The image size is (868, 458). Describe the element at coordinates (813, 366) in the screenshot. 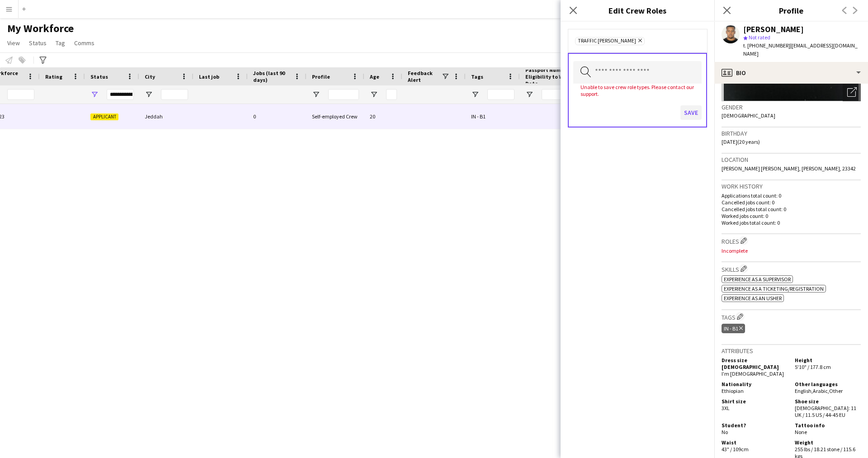

I see `span: 5'10" / 177.8 cm` at that location.